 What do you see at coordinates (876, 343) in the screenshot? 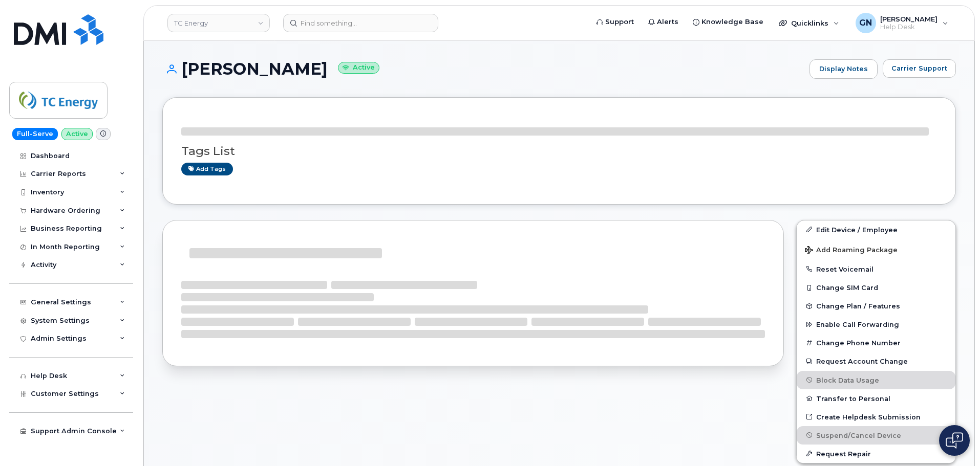
I see `button: Change Phone Number` at bounding box center [876, 343].